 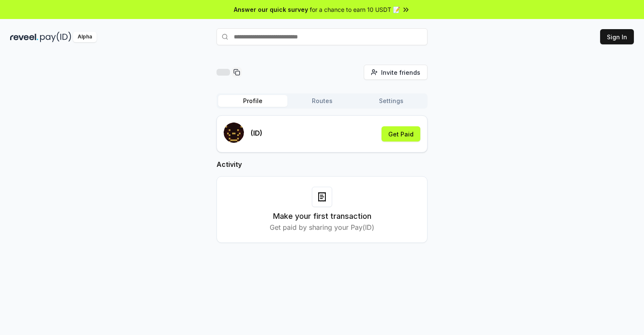 What do you see at coordinates (322, 101) in the screenshot?
I see `button: Routes` at bounding box center [322, 101].